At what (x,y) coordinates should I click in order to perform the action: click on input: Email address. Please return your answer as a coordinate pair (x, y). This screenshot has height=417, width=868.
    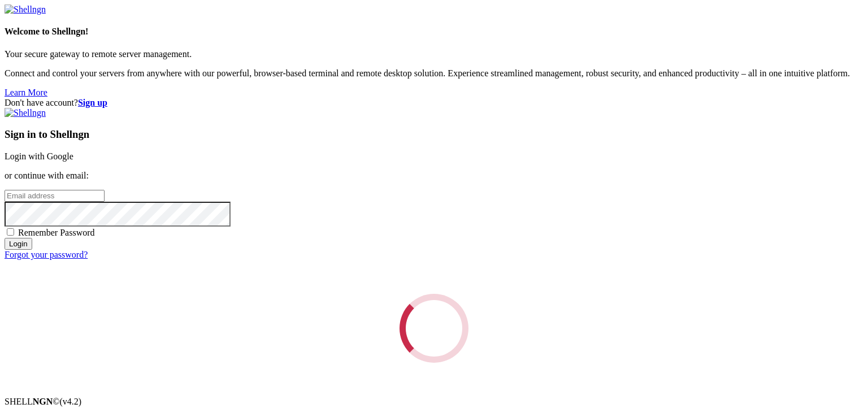
    Looking at the image, I should click on (54, 196).